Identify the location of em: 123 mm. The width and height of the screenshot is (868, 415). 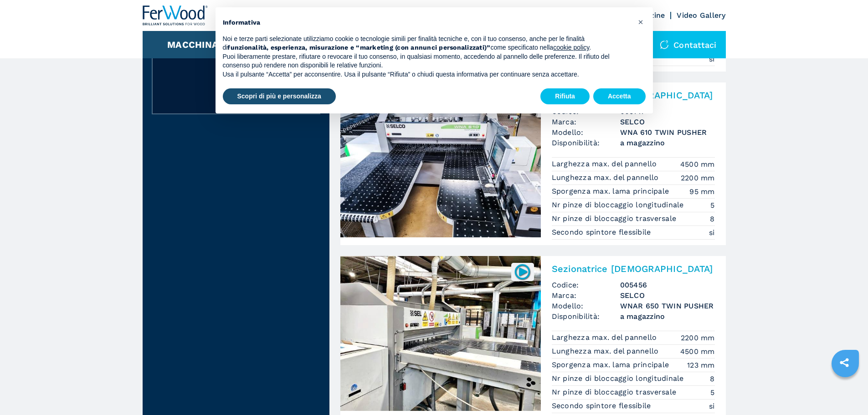
(700, 364).